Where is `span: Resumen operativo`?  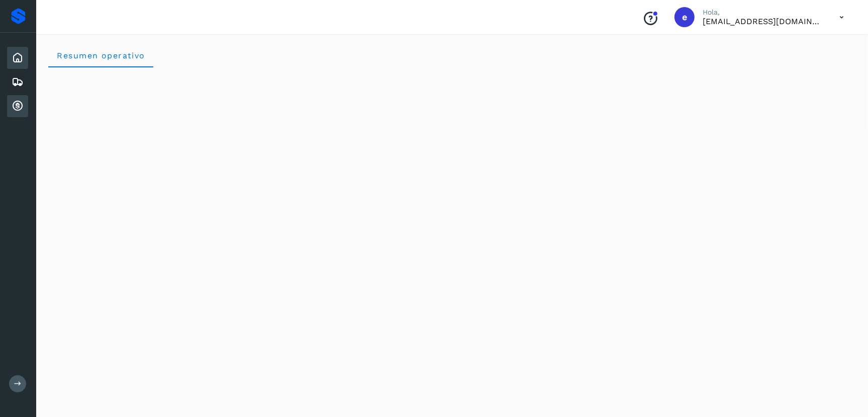 span: Resumen operativo is located at coordinates (101, 55).